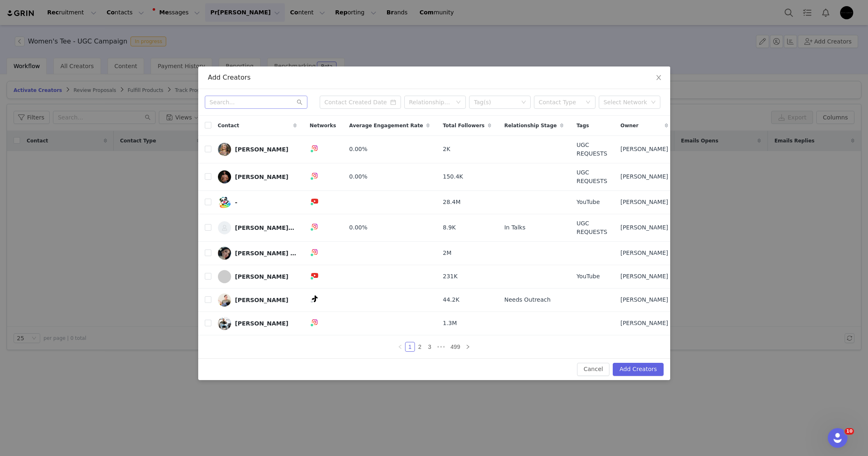  I want to click on img: 1e75e3c4-7d27-49cd-8cf7-11aa7b9c692f.jpg, so click(225, 323).